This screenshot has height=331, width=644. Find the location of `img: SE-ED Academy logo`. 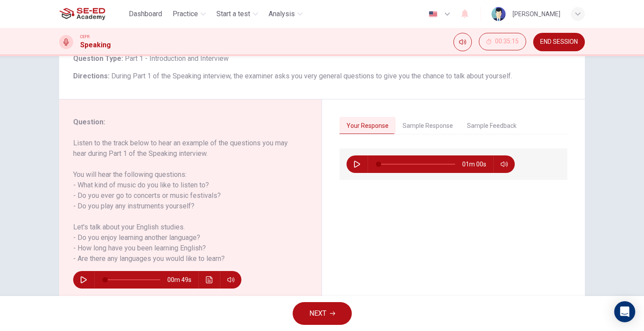

img: SE-ED Academy logo is located at coordinates (82, 14).